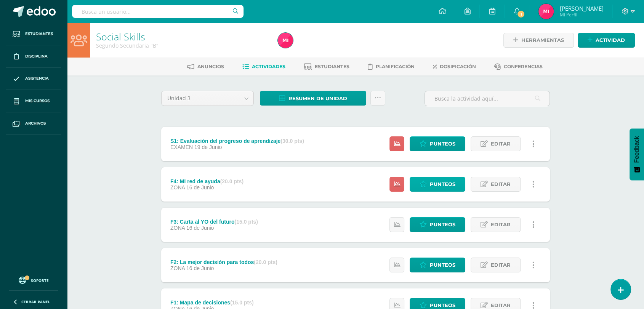 Image resolution: width=644 pixels, height=309 pixels. What do you see at coordinates (264, 66) in the screenshot?
I see `a: Actividades` at bounding box center [264, 66].